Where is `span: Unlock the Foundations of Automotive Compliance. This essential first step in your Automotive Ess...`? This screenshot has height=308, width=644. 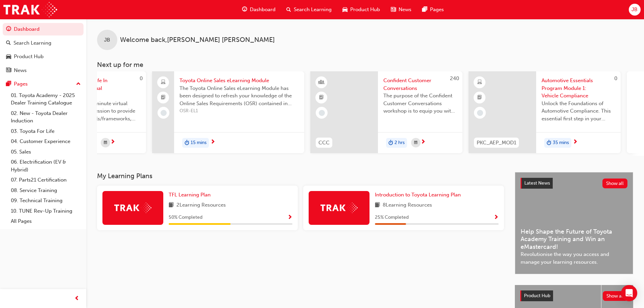
span: Unlock the Foundations of Automotive Compliance. This essential first step in your Automotive Ess... is located at coordinates (579, 111).